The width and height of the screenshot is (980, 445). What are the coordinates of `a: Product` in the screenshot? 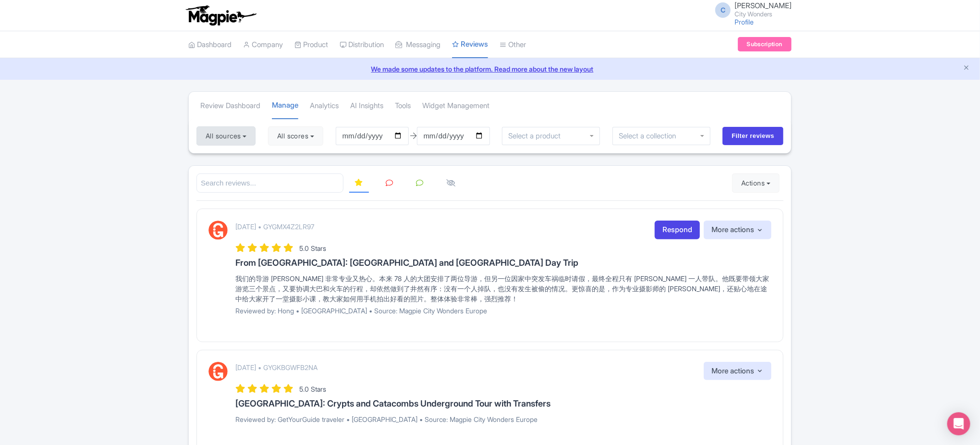 It's located at (311, 45).